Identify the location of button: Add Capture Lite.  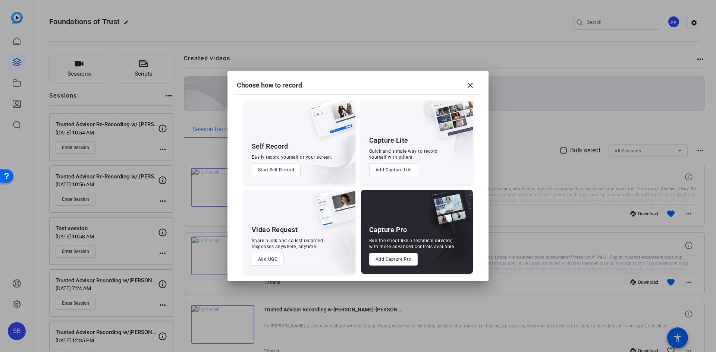
(393, 170).